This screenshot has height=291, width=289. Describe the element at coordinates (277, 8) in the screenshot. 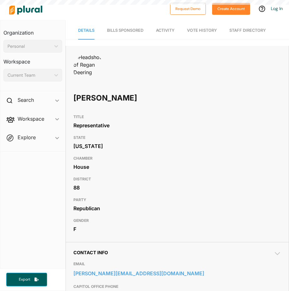

I see `a: Log In` at that location.